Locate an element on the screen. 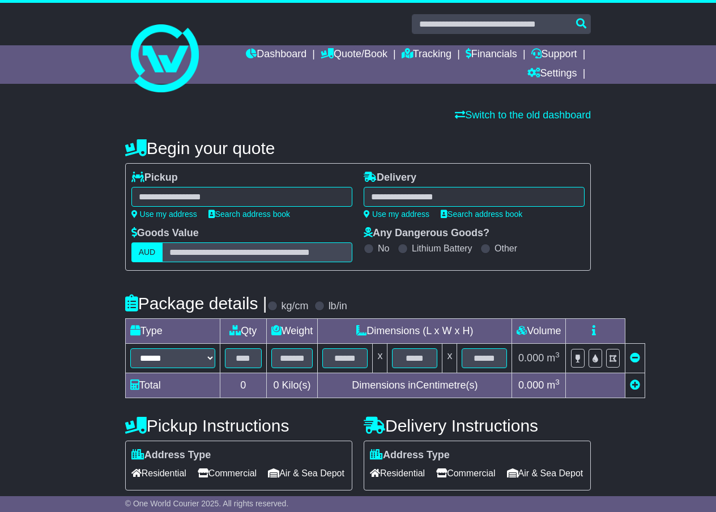 This screenshot has height=512, width=716. label: Delivery is located at coordinates (390, 178).